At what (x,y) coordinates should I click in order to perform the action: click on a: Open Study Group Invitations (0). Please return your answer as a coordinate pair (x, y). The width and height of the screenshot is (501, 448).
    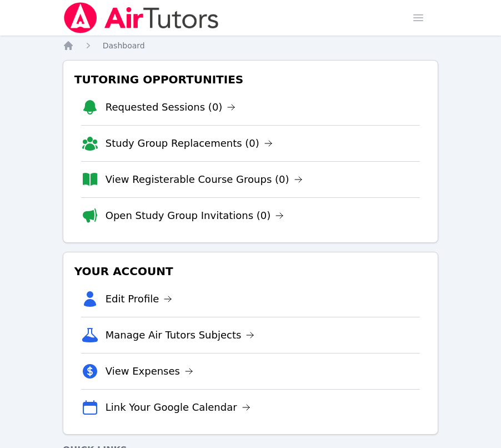
    Looking at the image, I should click on (195, 215).